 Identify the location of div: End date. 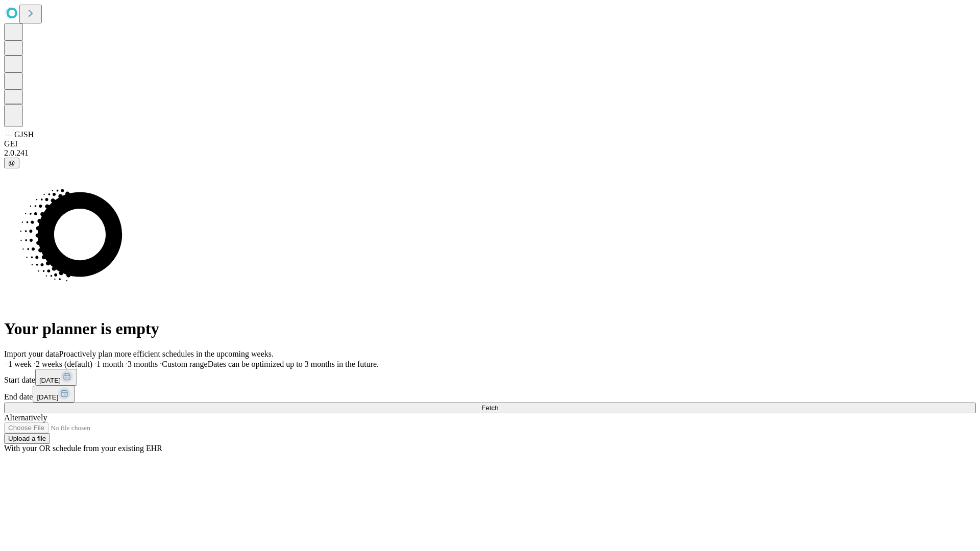
(490, 394).